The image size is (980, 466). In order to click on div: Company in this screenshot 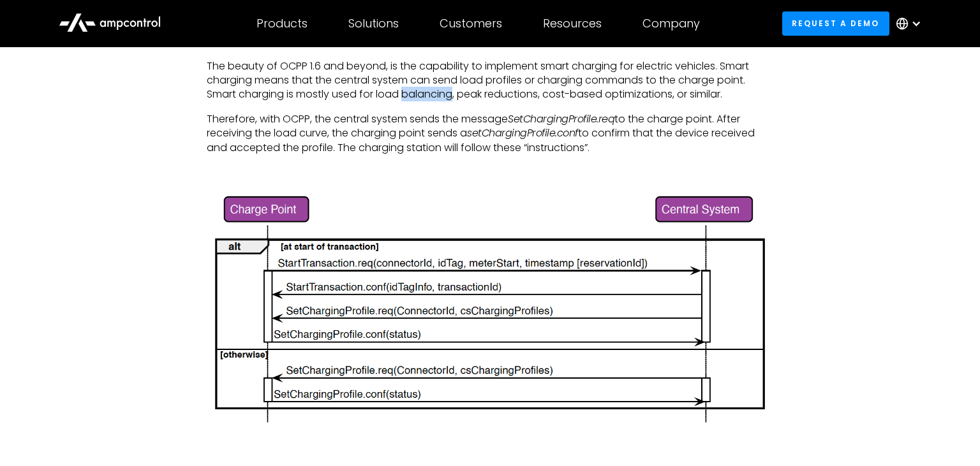, I will do `click(671, 24)`.